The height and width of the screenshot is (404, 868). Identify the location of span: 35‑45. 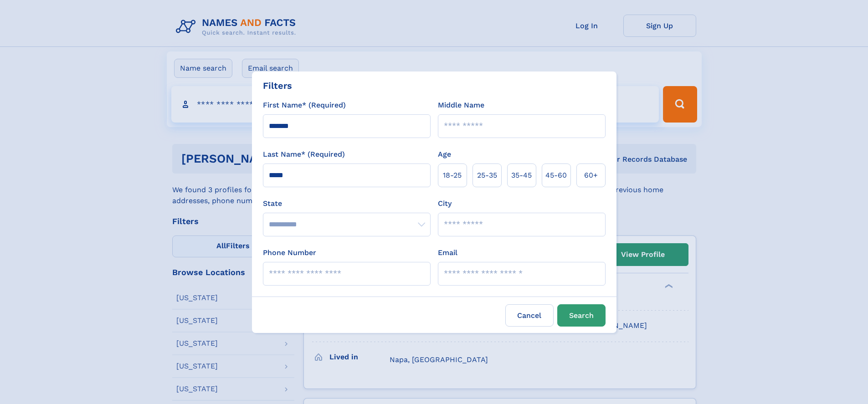
(521, 175).